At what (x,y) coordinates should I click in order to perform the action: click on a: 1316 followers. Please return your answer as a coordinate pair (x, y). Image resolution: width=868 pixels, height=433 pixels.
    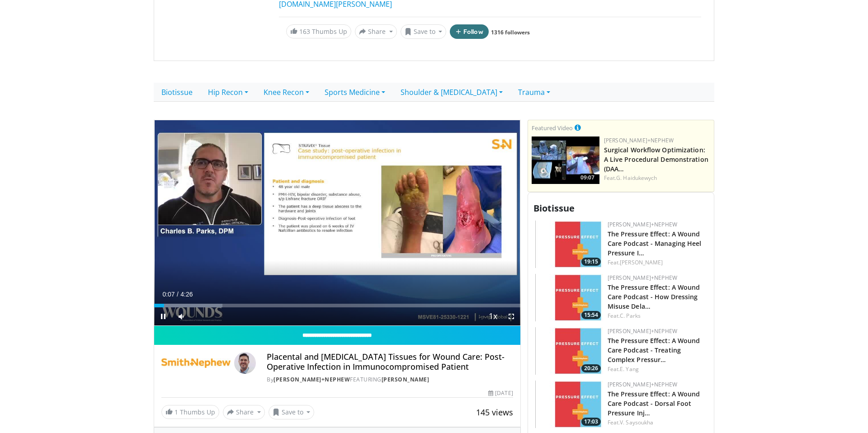
    Looking at the image, I should click on (511, 32).